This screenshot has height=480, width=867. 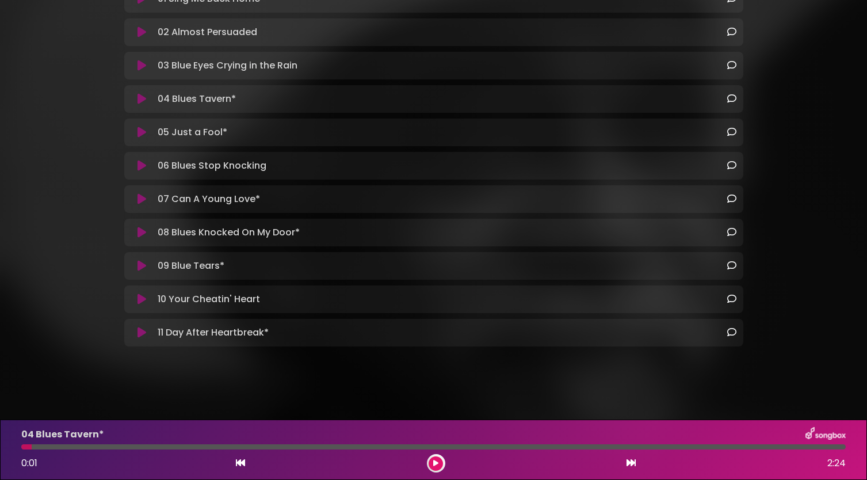 What do you see at coordinates (213, 333) in the screenshot?
I see `p: 11 Day After Heartbreak*` at bounding box center [213, 333].